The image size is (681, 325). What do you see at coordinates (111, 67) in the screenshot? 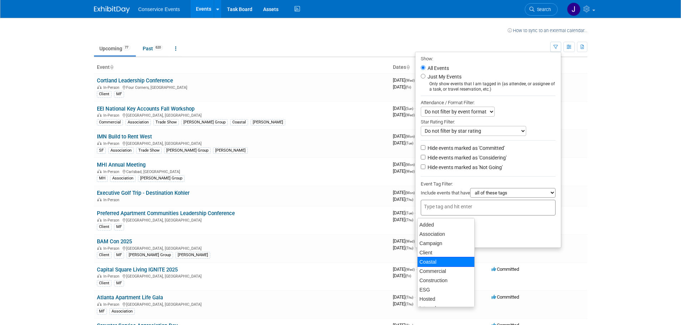
I see `a: Sort by Event Name` at bounding box center [111, 67].